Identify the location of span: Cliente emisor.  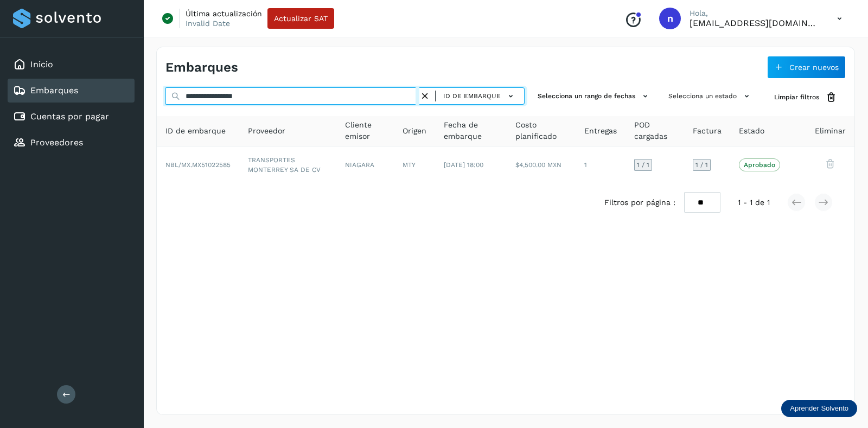
(365, 131).